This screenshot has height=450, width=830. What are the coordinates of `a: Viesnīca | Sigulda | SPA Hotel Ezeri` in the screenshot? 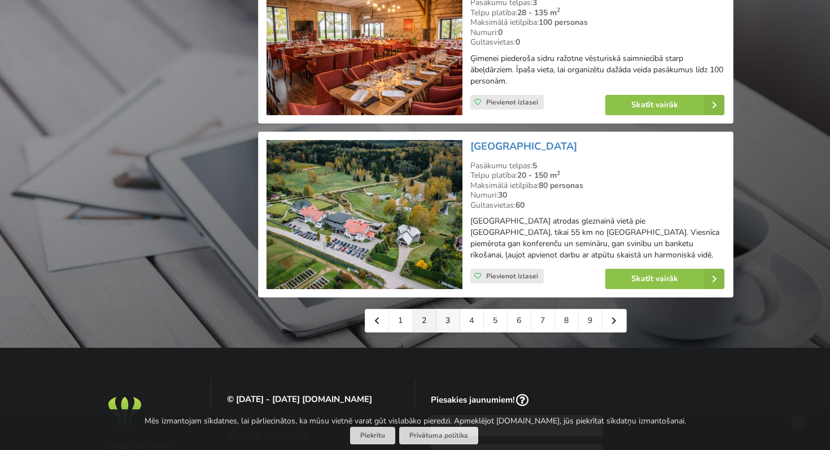 It's located at (364, 215).